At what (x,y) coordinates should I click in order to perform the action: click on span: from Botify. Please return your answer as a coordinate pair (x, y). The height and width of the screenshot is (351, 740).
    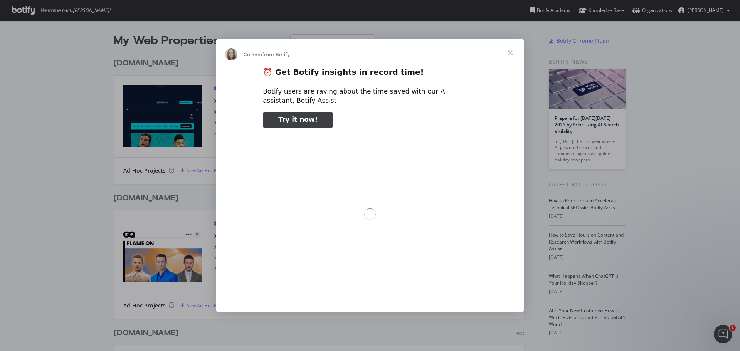
    Looking at the image, I should click on (276, 54).